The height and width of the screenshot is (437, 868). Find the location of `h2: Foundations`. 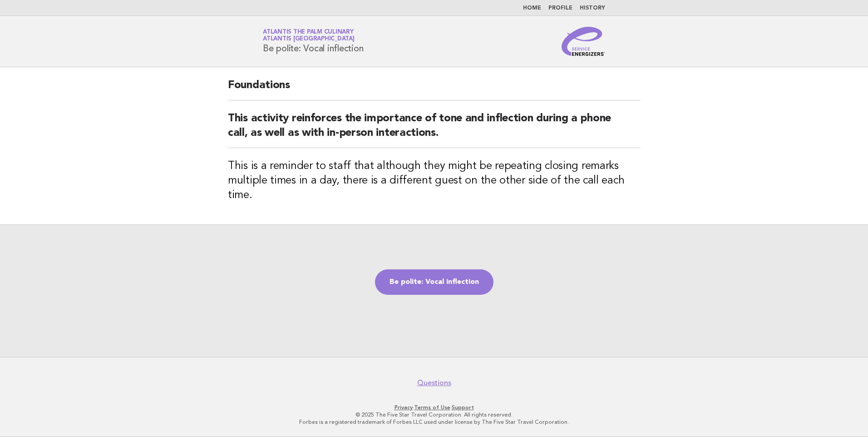

h2: Foundations is located at coordinates (434, 89).